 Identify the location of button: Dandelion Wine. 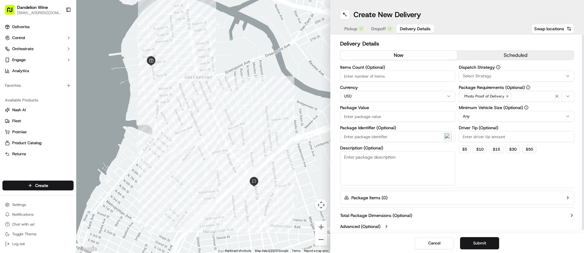
(32, 7).